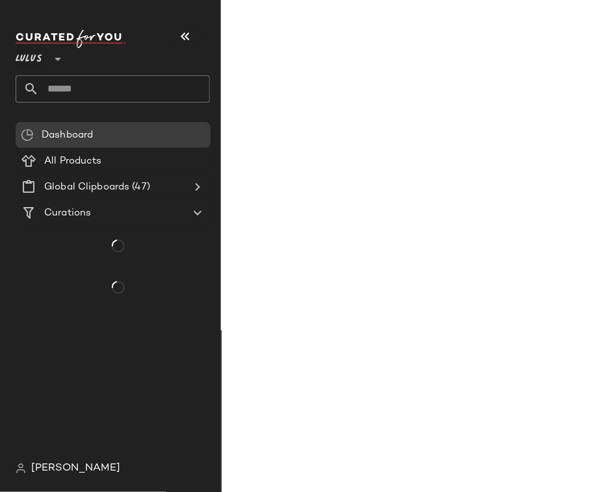 This screenshot has width=614, height=492. What do you see at coordinates (67, 135) in the screenshot?
I see `span: Dashboard` at bounding box center [67, 135].